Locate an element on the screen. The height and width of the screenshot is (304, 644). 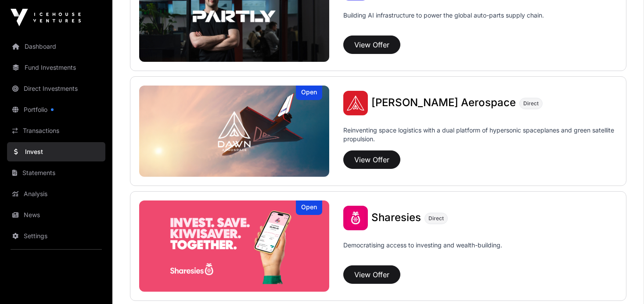
a: Analysis is located at coordinates (56, 194).